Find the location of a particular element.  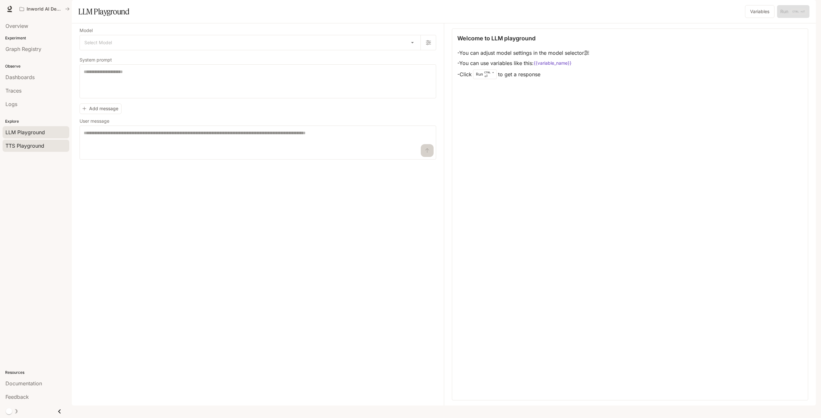

div: Run is located at coordinates (485, 74).